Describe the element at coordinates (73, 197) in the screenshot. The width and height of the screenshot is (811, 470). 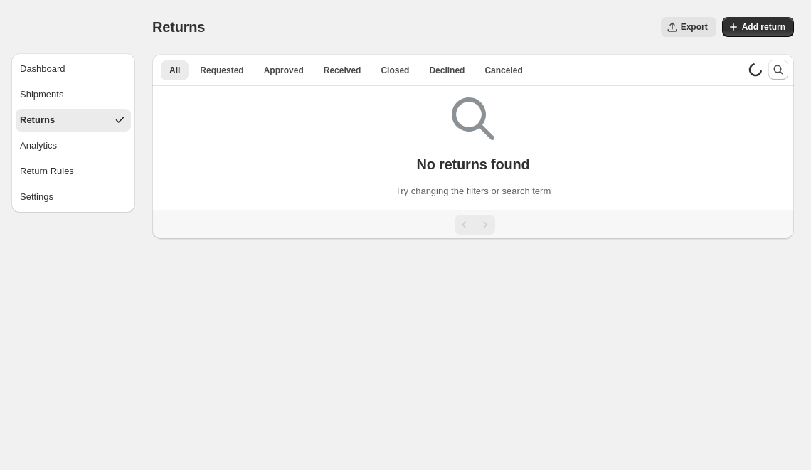
I see `button: Settings` at that location.